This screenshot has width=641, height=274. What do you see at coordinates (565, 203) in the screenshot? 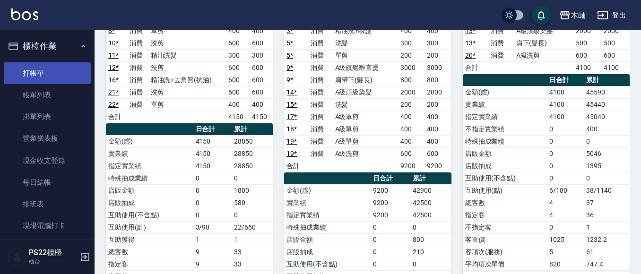
I see `td: 4` at bounding box center [565, 203].